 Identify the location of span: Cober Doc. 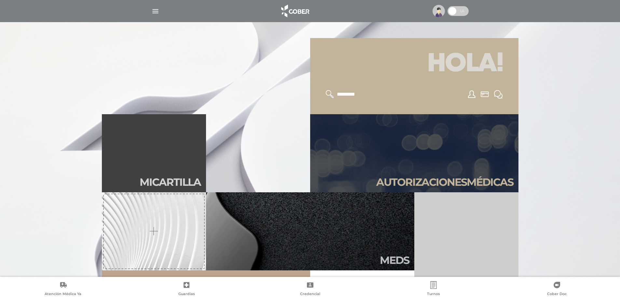
(557, 295).